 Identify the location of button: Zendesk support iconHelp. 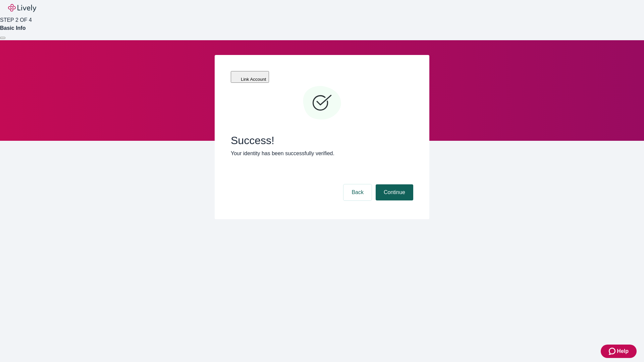
(618, 351).